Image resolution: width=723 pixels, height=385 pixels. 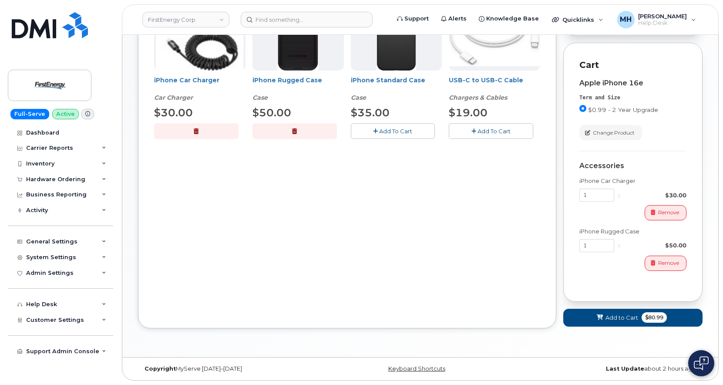 I want to click on a: FirstEnergy Corp, so click(x=186, y=20).